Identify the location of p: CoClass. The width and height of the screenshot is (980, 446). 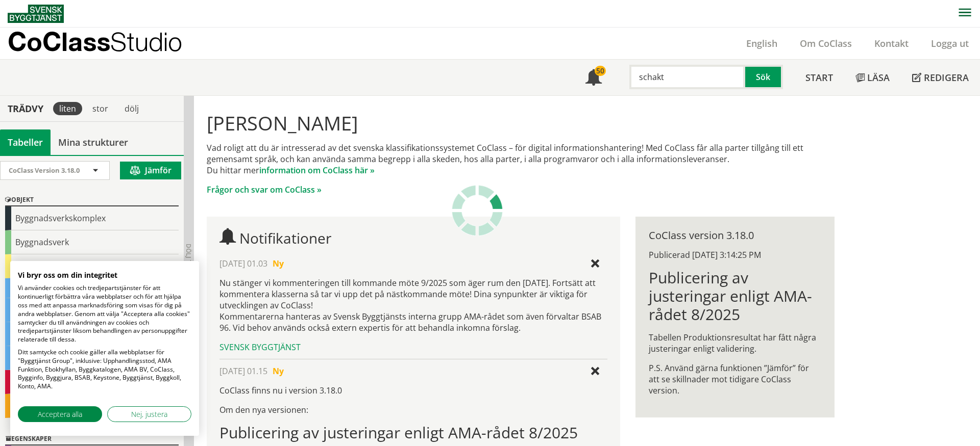
(95, 41).